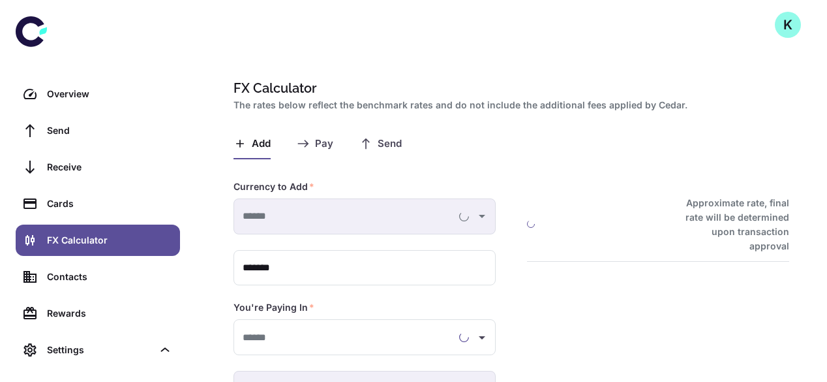 The width and height of the screenshot is (827, 382). What do you see at coordinates (110, 313) in the screenshot?
I see `div: Rewards` at bounding box center [110, 313].